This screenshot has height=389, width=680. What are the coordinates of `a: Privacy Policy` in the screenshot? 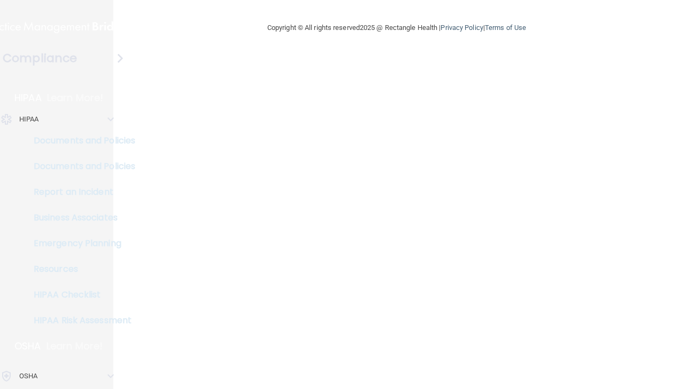 It's located at (462, 27).